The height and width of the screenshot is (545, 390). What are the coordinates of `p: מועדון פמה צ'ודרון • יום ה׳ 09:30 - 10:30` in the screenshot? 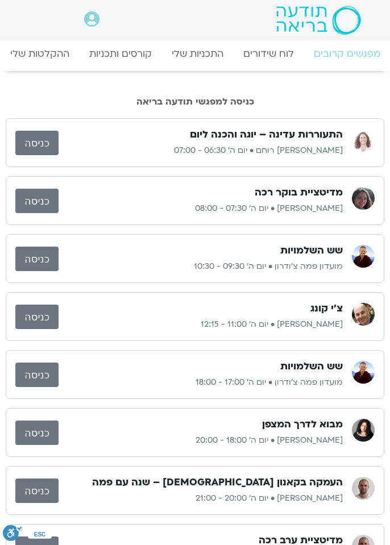 It's located at (201, 266).